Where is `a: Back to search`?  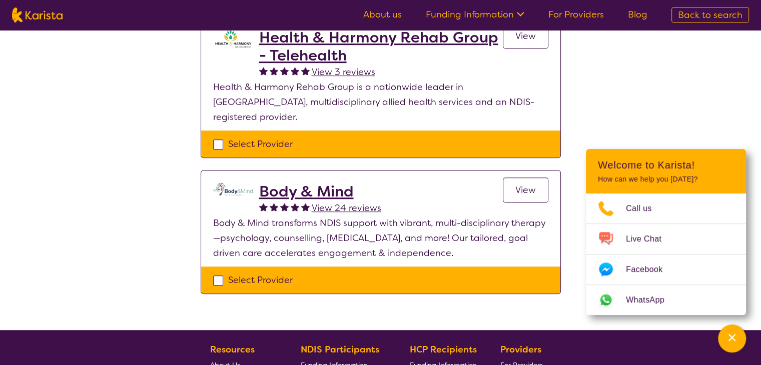
a: Back to search is located at coordinates (710, 15).